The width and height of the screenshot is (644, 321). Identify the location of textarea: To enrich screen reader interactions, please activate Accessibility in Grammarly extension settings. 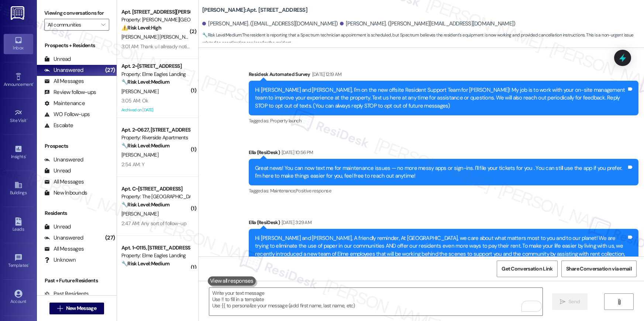
(375, 302).